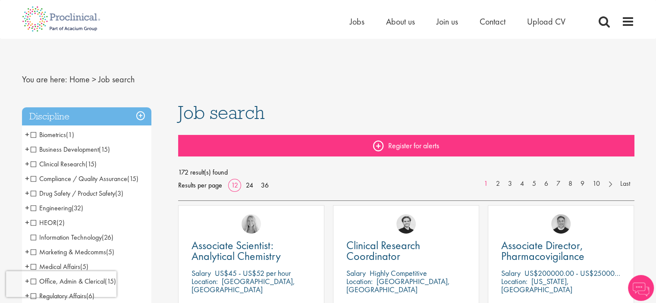 The image size is (656, 303). What do you see at coordinates (44, 79) in the screenshot?
I see `span: You are here:` at bounding box center [44, 79].